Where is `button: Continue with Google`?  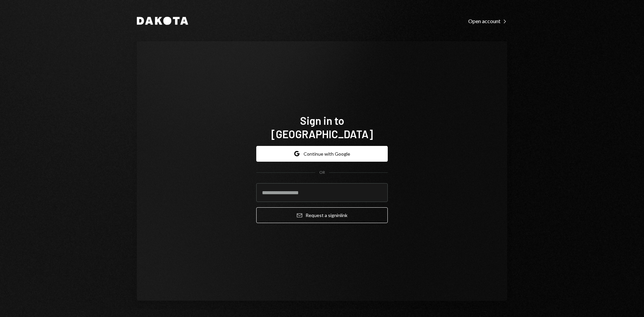
button: Continue with Google is located at coordinates (322, 153).